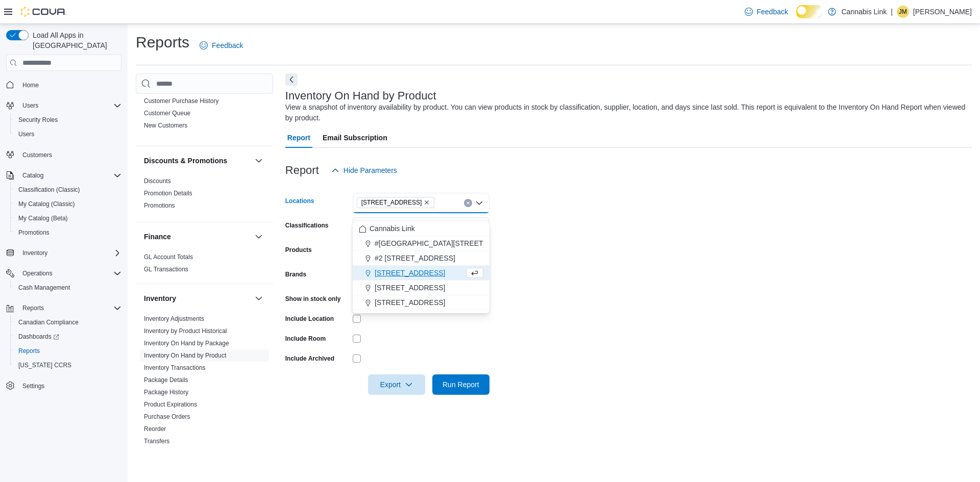 The image size is (980, 482). What do you see at coordinates (168, 193) in the screenshot?
I see `span: Promotion Details` at bounding box center [168, 193].